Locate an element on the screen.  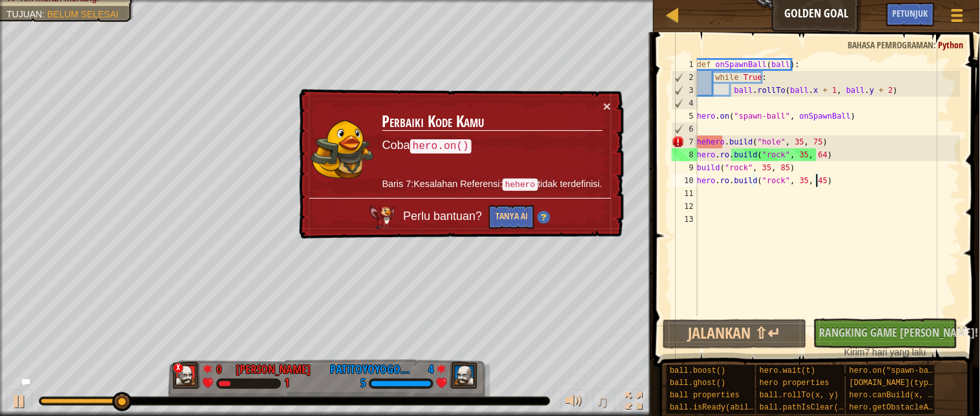
code: hero.on() is located at coordinates (441, 146).